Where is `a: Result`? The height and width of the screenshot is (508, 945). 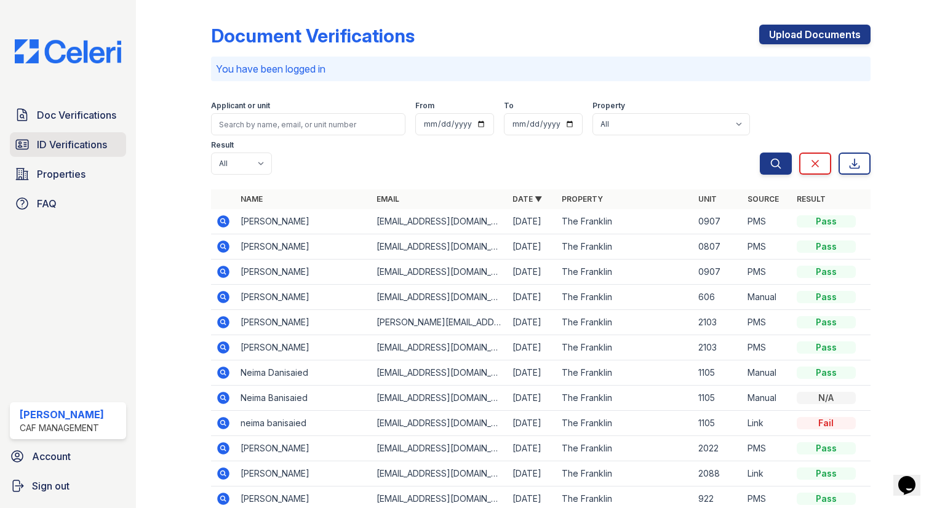
a: Result is located at coordinates (811, 199).